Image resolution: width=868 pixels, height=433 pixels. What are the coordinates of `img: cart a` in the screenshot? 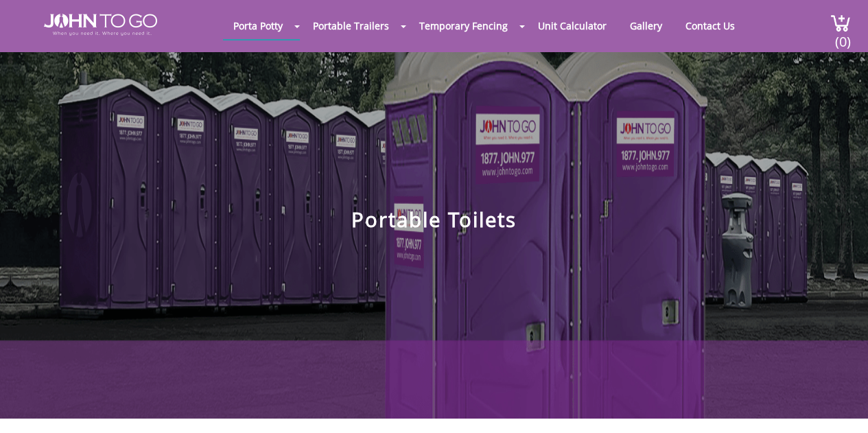 It's located at (841, 23).